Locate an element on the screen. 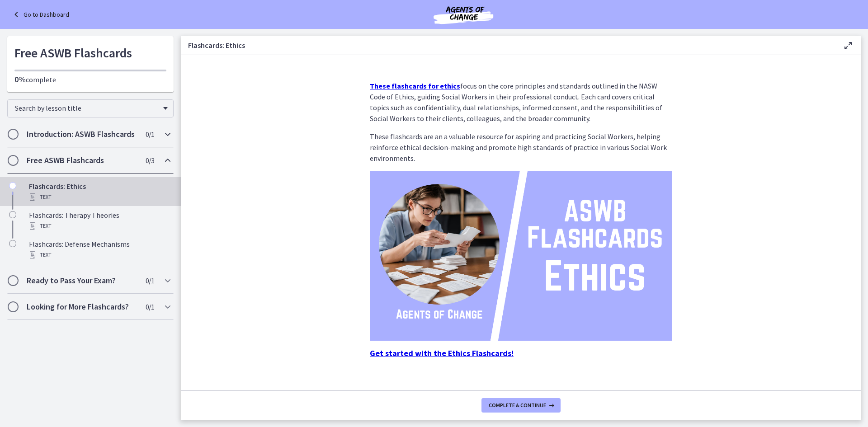 The height and width of the screenshot is (427, 868). a: Get started with the Ethics Flashcards! is located at coordinates (442, 353).